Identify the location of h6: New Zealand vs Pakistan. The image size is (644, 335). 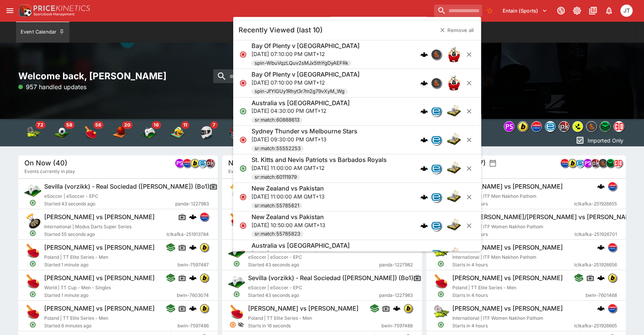
(287, 188).